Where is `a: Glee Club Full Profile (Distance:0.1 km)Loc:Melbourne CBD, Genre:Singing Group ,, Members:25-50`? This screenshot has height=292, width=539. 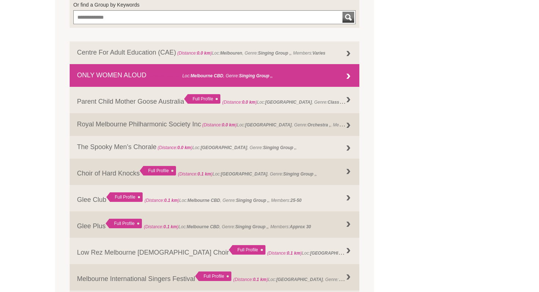 a: Glee Club Full Profile (Distance:0.1 km)Loc:Melbourne CBD, Genre:Singing Group ,, Members:25-50 is located at coordinates (215, 198).